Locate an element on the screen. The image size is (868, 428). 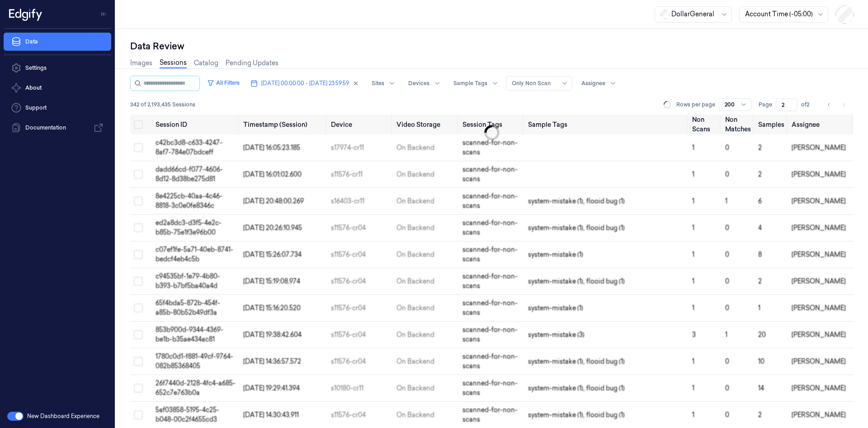
nav: pagination is located at coordinates (836, 104).